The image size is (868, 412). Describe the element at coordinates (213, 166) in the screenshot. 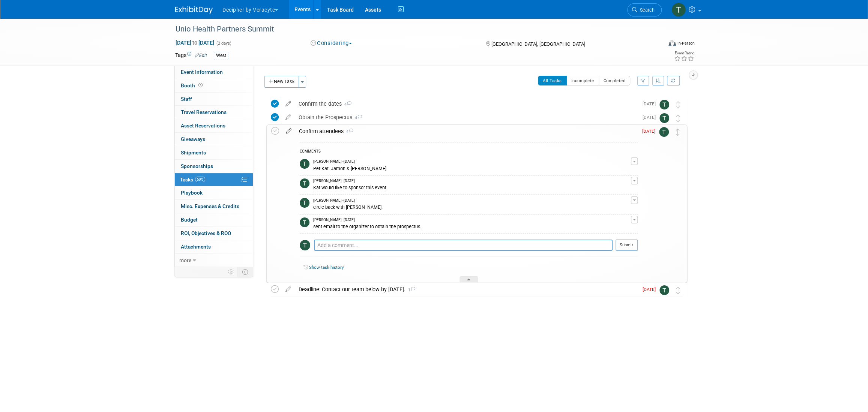

I see `a: Sponsorships` at that location.